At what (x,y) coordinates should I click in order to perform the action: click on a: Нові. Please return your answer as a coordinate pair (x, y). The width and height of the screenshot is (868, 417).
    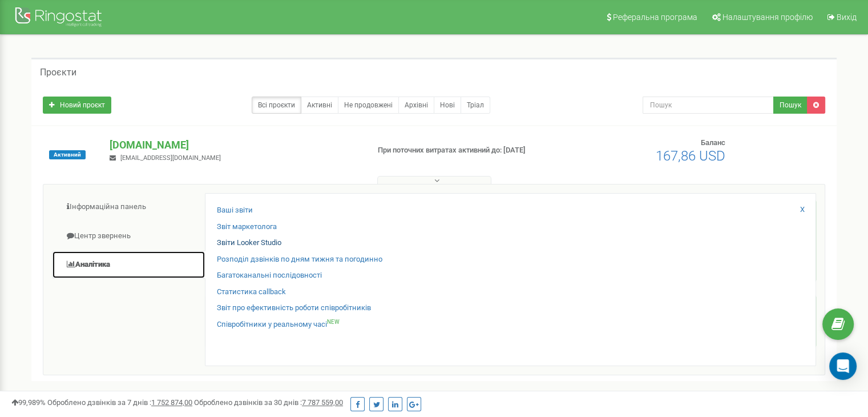
    Looking at the image, I should click on (447, 105).